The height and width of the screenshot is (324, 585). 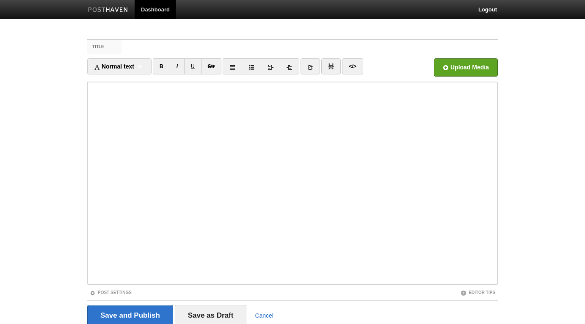 I want to click on a: I, so click(x=177, y=66).